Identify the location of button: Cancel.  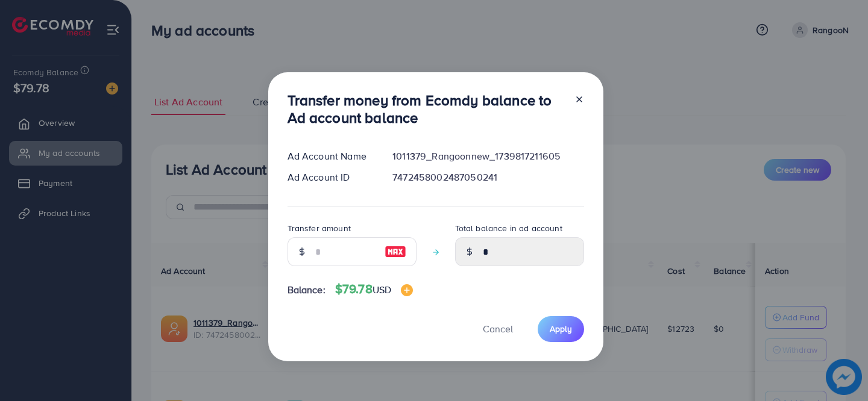
(498, 329).